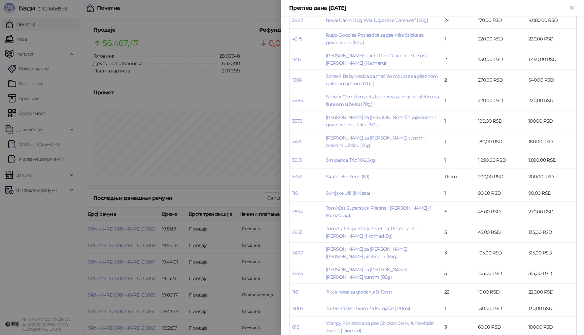  Describe the element at coordinates (296, 59) in the screenshot. I see `a: 446` at that location.